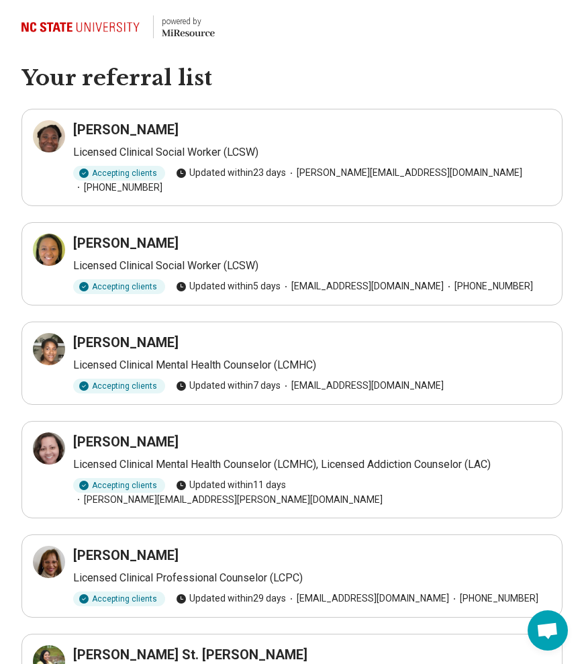 The height and width of the screenshot is (664, 584). I want to click on div: powered by, so click(188, 21).